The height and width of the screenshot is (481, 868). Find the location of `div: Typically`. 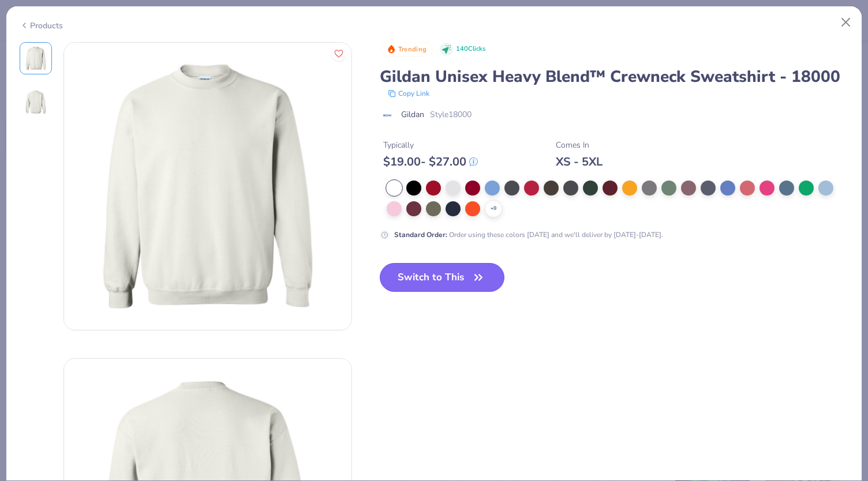

div: Typically is located at coordinates (431, 145).